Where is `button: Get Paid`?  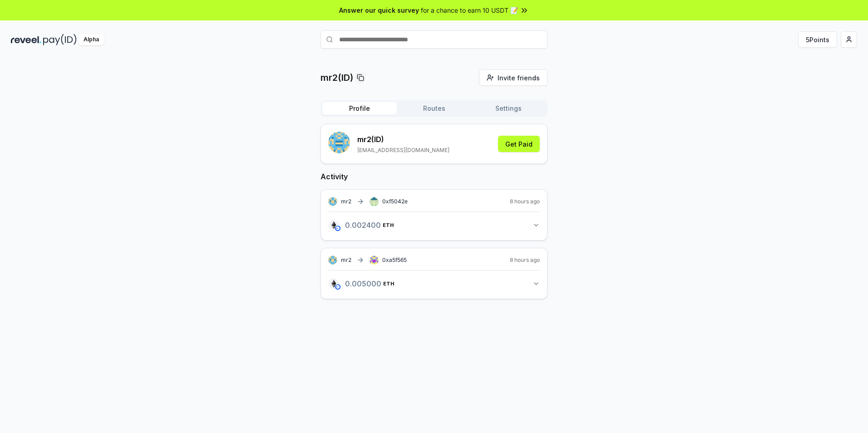 button: Get Paid is located at coordinates (519, 144).